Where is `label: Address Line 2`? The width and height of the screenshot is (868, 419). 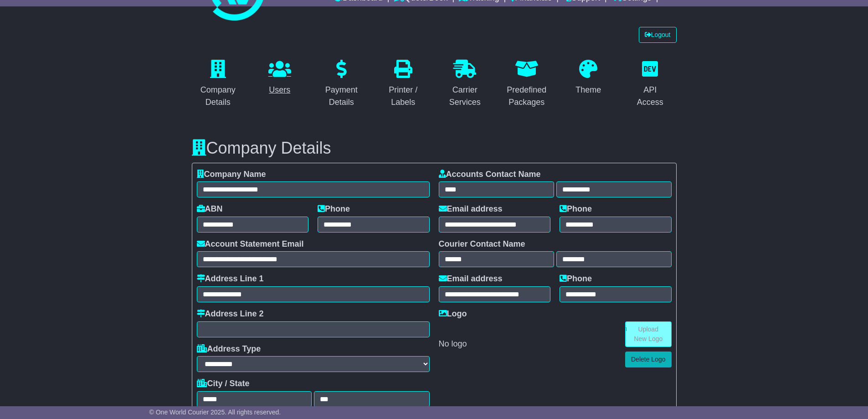 label: Address Line 2 is located at coordinates (230, 314).